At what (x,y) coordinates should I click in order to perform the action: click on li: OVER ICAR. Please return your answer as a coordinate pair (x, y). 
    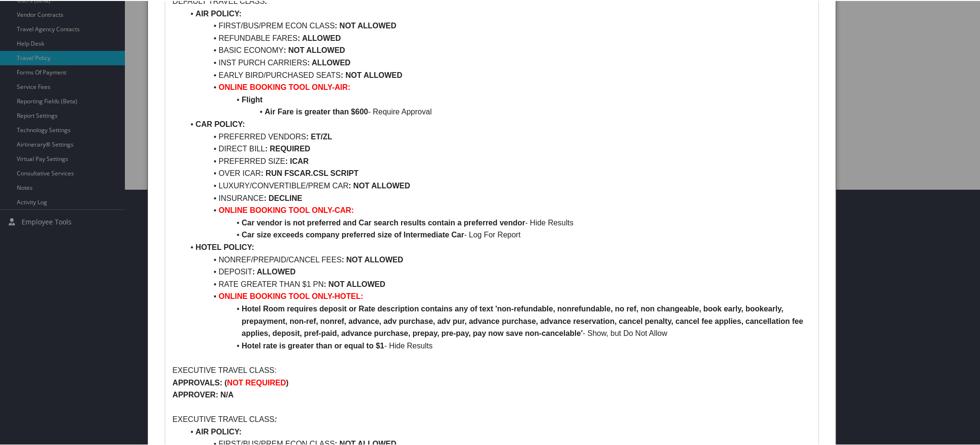
    Looking at the image, I should click on (498, 173).